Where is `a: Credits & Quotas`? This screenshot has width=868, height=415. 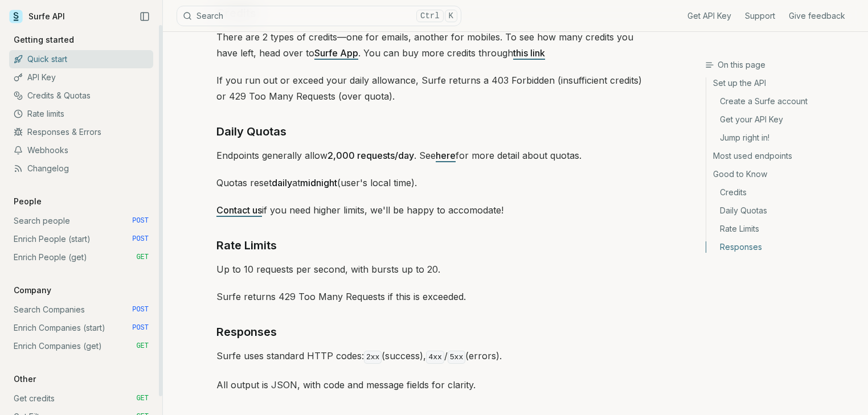 a: Credits & Quotas is located at coordinates (81, 96).